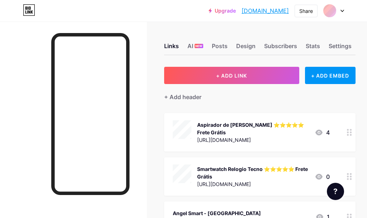 This screenshot has width=367, height=218. I want to click on div: Links, so click(171, 48).